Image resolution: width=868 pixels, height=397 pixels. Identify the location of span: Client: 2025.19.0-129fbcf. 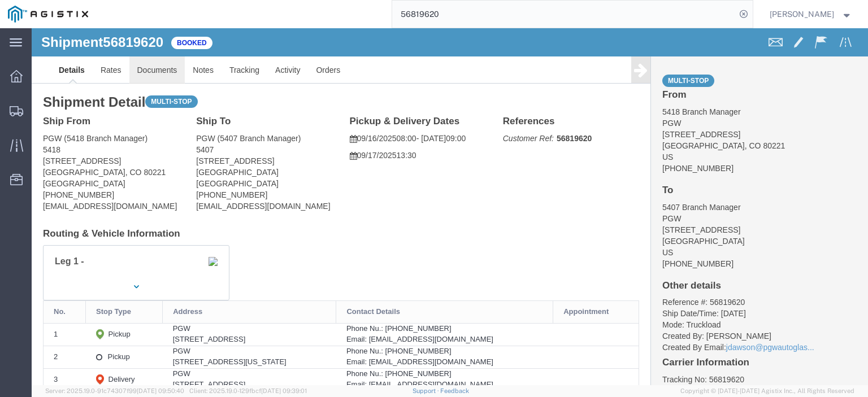
(248, 391).